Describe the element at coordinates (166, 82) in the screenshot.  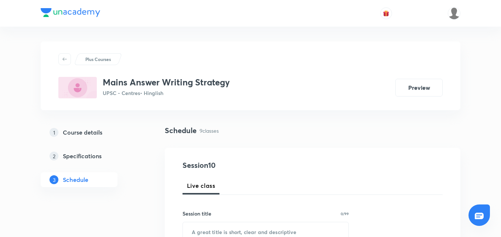
I see `h3: Mains Answer Writing Strategy` at that location.